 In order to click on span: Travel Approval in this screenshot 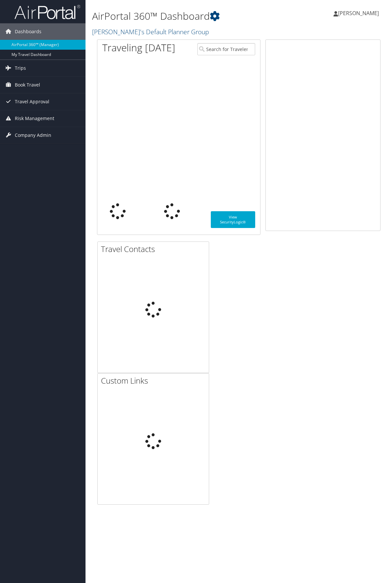, I will do `click(32, 102)`.